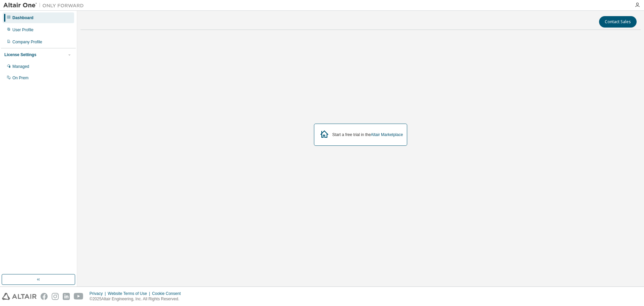  What do you see at coordinates (99, 294) in the screenshot?
I see `div: Privacy` at bounding box center [99, 294].